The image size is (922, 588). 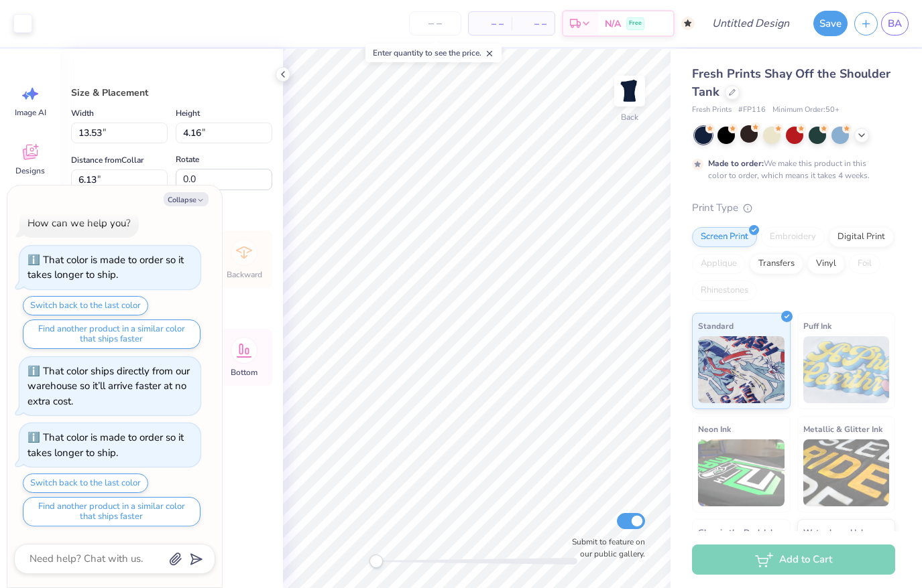 I want to click on span: # FP116, so click(x=751, y=110).